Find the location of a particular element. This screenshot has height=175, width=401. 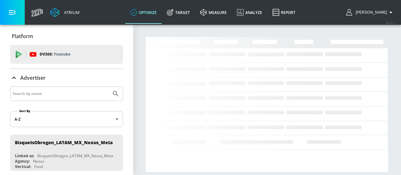

a: Target is located at coordinates (178, 12).